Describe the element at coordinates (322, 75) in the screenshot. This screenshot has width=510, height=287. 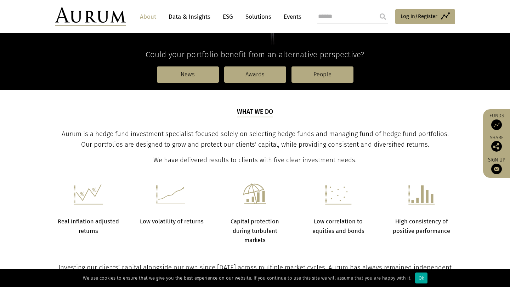
I see `a: People` at that location.